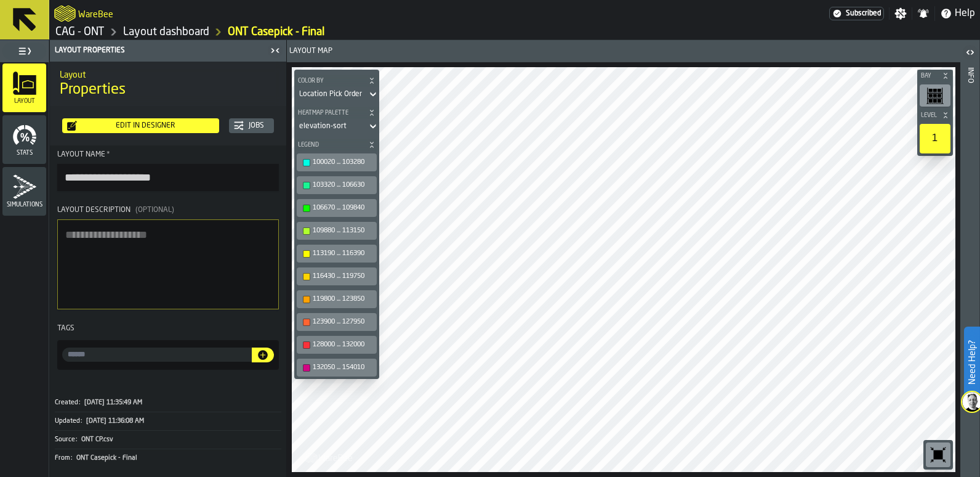 The image size is (980, 477). I want to click on textarea: Layout Description(Optional), so click(168, 265).